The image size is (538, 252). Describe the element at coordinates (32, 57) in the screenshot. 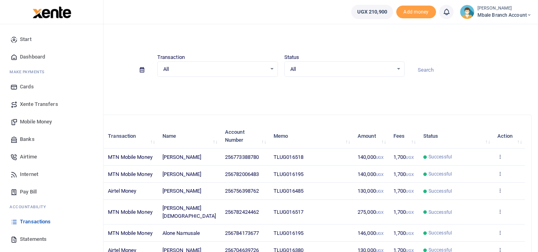

I see `span: Dashboard` at that location.